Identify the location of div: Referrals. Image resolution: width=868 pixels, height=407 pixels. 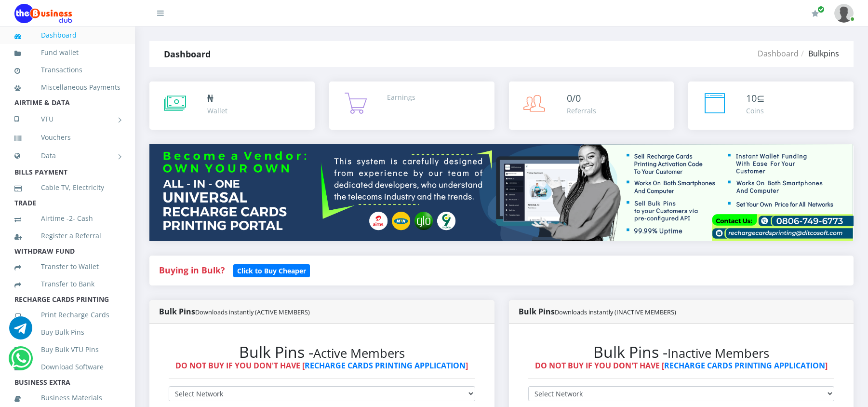
(581, 111).